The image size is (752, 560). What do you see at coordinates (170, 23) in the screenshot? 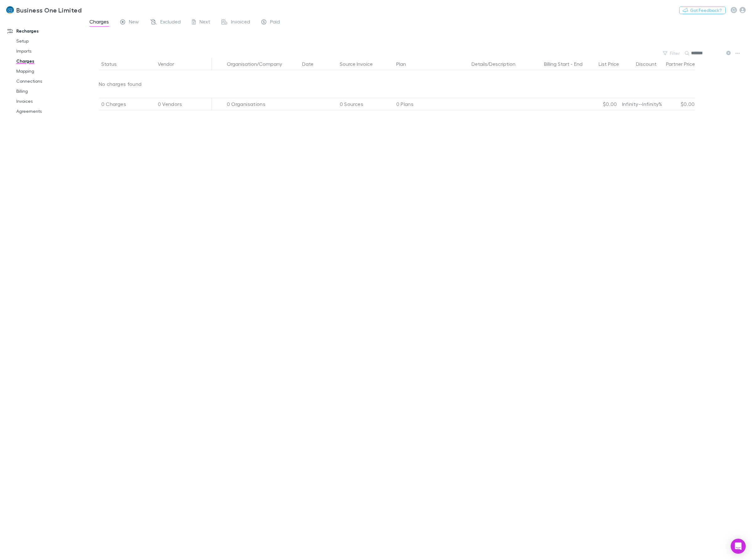
I see `span: Excluded` at bounding box center [170, 23].